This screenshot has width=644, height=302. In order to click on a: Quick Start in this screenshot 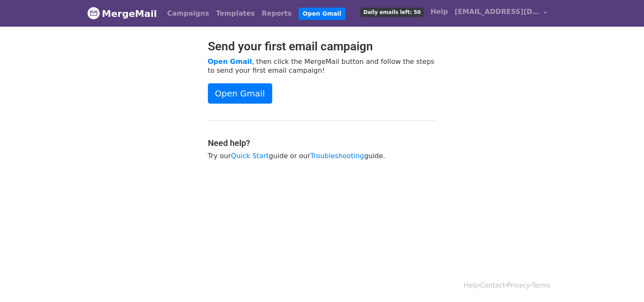, I will do `click(250, 156)`.